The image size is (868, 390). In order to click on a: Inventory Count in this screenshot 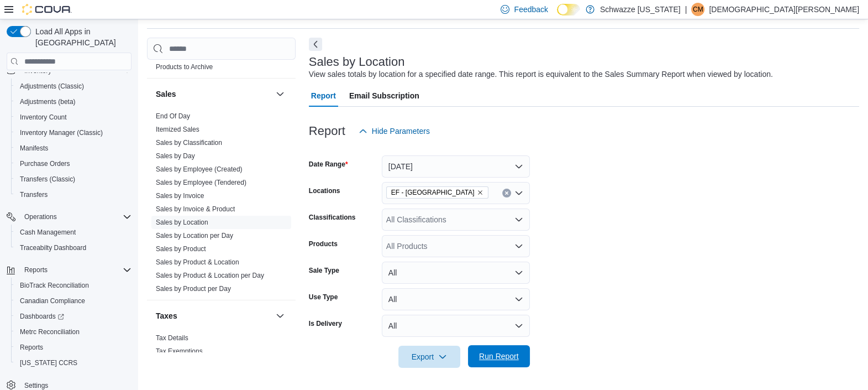, I will do `click(43, 117)`.